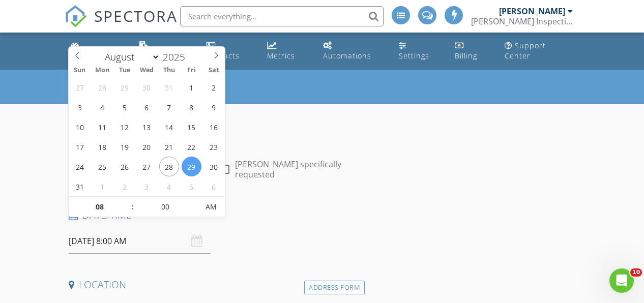 Image resolution: width=644 pixels, height=303 pixels. Describe the element at coordinates (79, 127) in the screenshot. I see `span: August 10, 2025` at that location.